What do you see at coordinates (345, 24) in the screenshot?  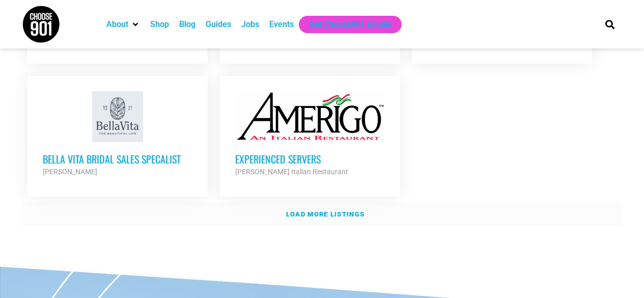 I see `nav: Main nav` at bounding box center [345, 24].